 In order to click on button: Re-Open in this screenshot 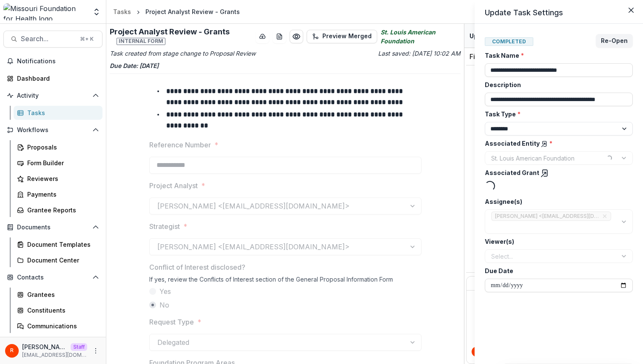, I will do `click(614, 41)`.